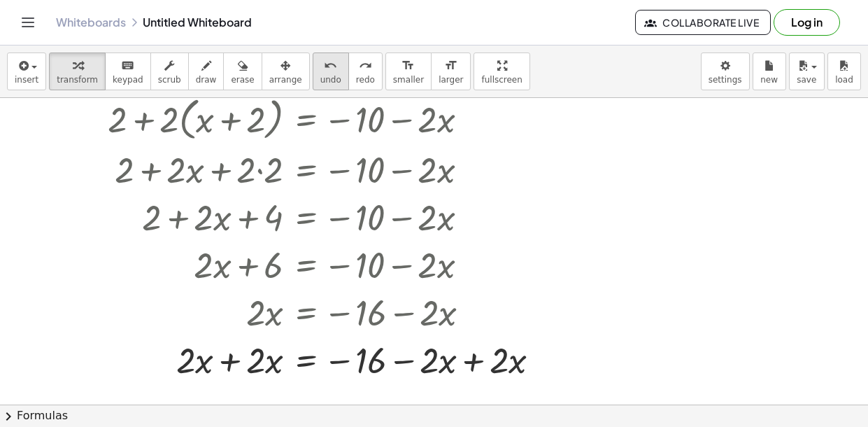  What do you see at coordinates (27, 80) in the screenshot?
I see `span: insert` at bounding box center [27, 80].